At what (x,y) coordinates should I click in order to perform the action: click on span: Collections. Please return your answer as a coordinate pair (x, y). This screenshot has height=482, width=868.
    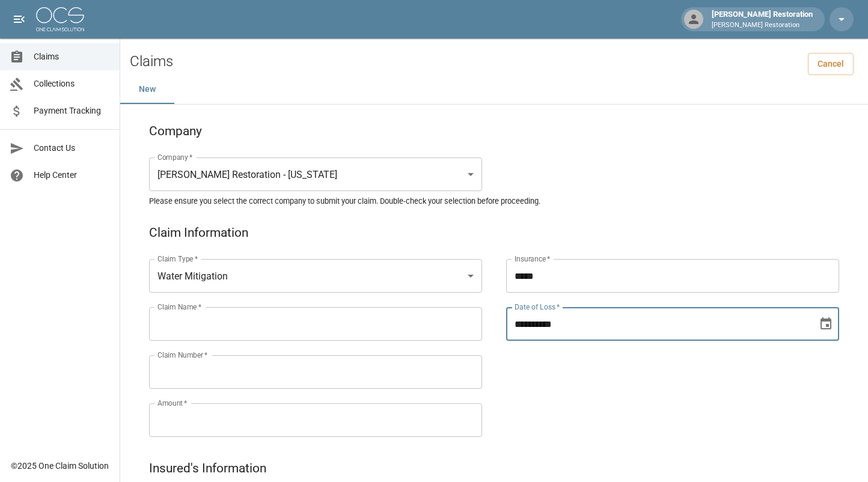
    Looking at the image, I should click on (71, 83).